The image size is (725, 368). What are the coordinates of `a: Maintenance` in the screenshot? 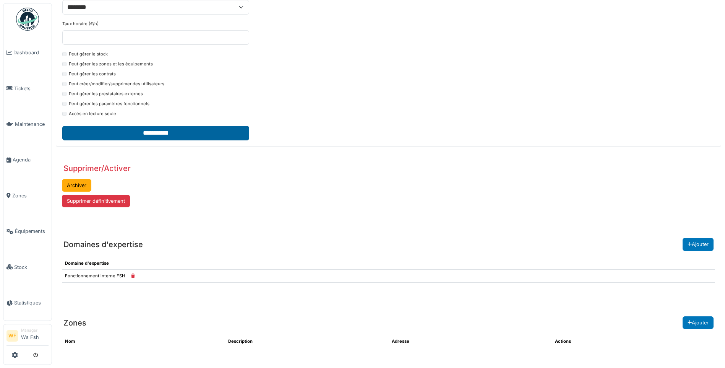 It's located at (28, 124).